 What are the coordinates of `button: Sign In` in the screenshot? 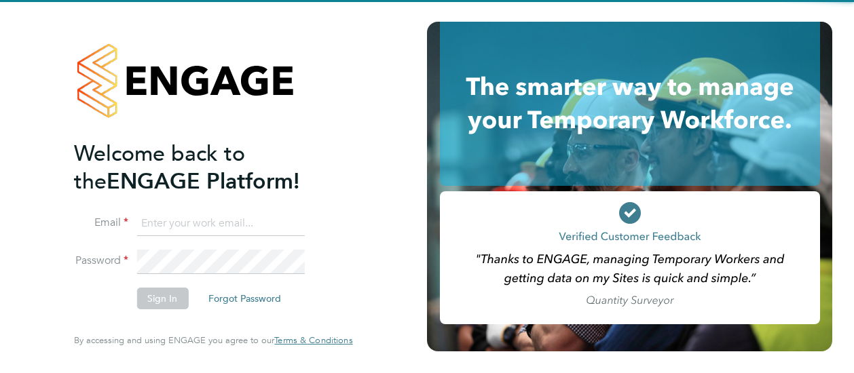 It's located at (162, 299).